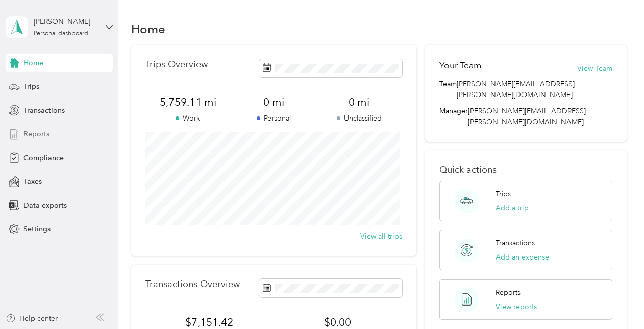  Describe the element at coordinates (273, 118) in the screenshot. I see `p: Personal` at that location.